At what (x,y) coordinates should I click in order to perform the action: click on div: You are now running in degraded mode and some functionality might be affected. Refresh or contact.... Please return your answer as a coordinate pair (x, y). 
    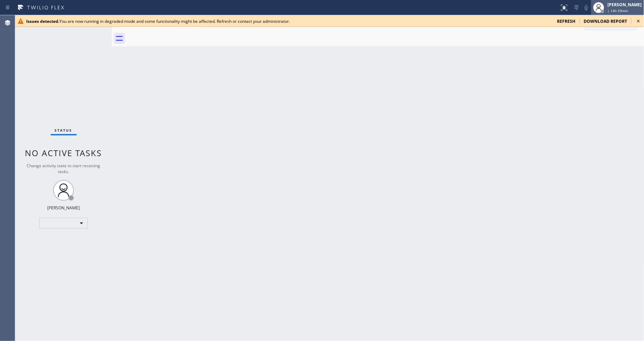
    Looking at the image, I should click on (289, 21).